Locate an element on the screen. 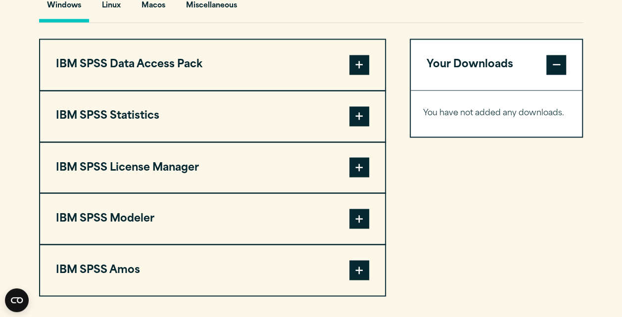 Image resolution: width=622 pixels, height=317 pixels. button: IBM SPSS Statistics is located at coordinates (212, 116).